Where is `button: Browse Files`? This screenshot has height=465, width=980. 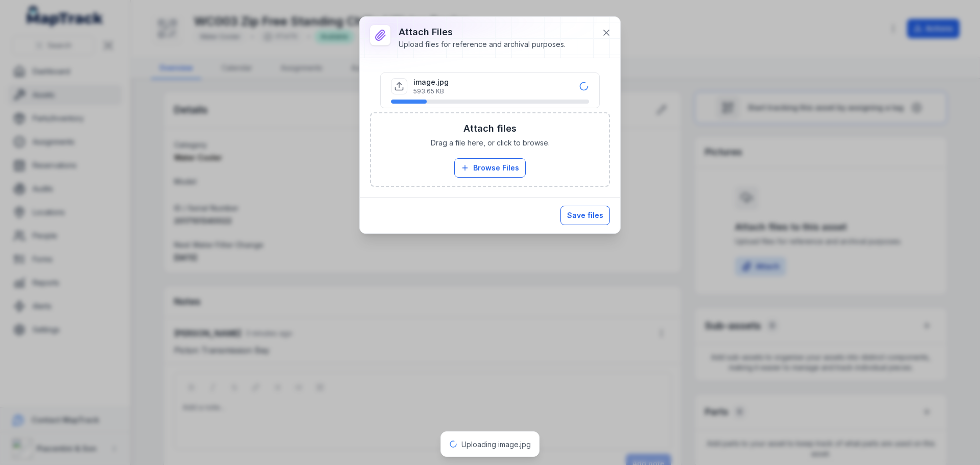 button: Browse Files is located at coordinates (490, 168).